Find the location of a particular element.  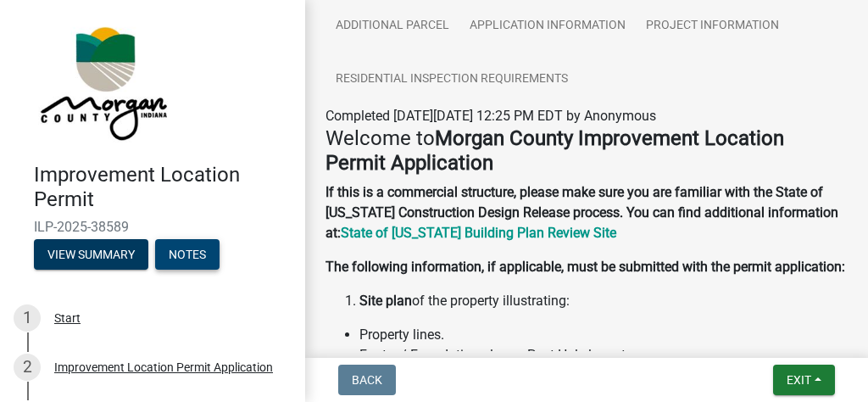

span: Back is located at coordinates (367, 380).